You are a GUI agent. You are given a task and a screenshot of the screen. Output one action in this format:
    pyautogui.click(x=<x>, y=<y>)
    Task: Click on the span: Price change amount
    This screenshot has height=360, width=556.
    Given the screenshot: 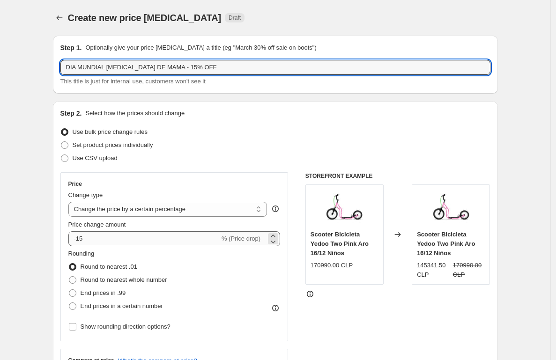 What is the action you would take?
    pyautogui.click(x=97, y=224)
    